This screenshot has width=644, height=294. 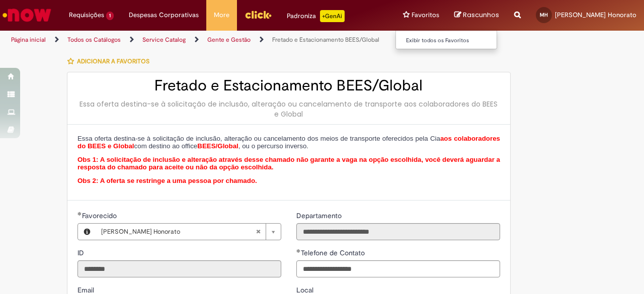 I want to click on button: Favorecido, Visualizar este registro Matheus De Moraes Honorato, so click(x=87, y=232).